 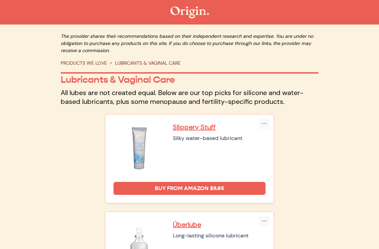 I want to click on li: LUBRICANTS & VAGINAL CARE, so click(x=144, y=63).